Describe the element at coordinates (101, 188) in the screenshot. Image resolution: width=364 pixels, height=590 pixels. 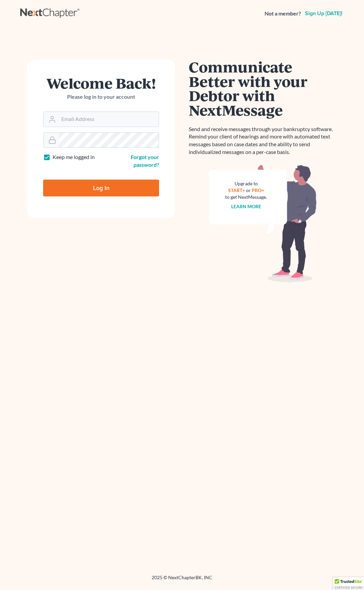
I see `input: Log In` at that location.